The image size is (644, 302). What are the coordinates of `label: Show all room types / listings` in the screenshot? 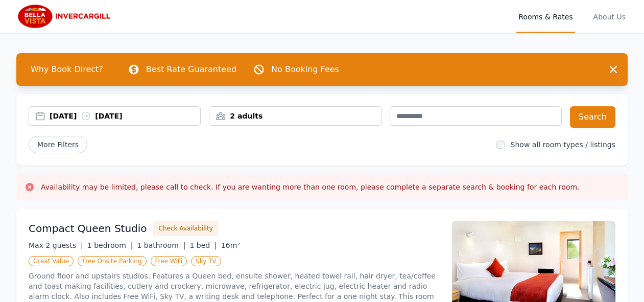 It's located at (563, 145).